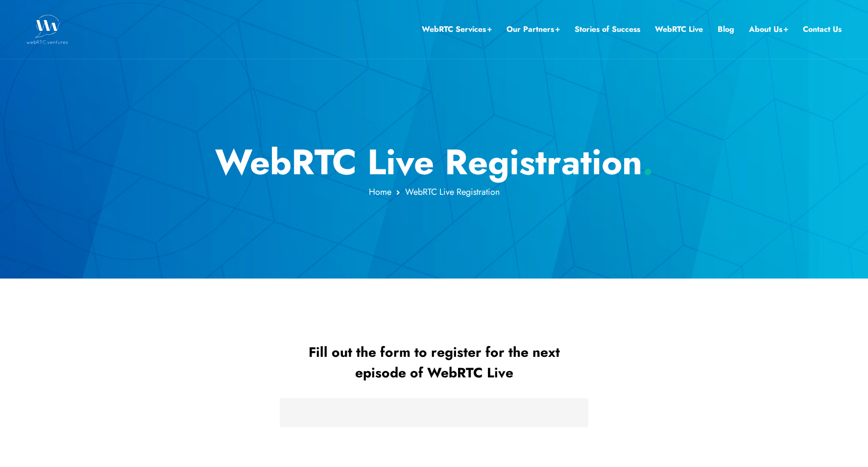 The image size is (868, 467). I want to click on span: Home, so click(380, 192).